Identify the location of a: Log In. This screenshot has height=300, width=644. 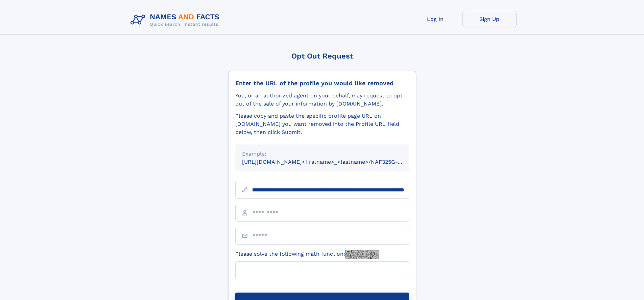
(435, 19).